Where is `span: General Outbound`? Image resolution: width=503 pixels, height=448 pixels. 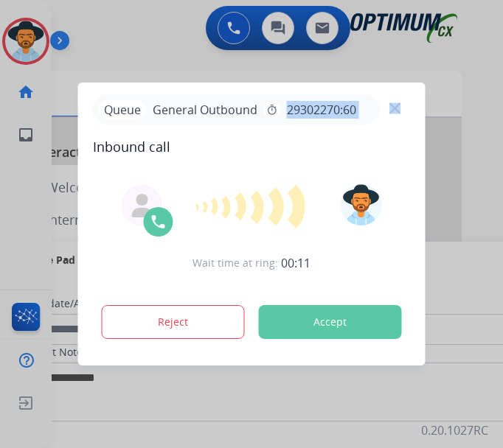
span: General Outbound is located at coordinates (205, 109).